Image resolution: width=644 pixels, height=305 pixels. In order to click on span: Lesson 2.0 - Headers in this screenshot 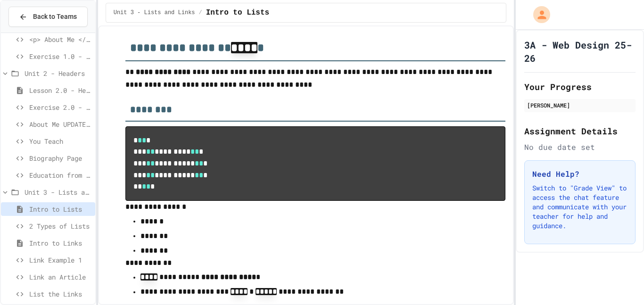, I will do `click(61, 90)`.